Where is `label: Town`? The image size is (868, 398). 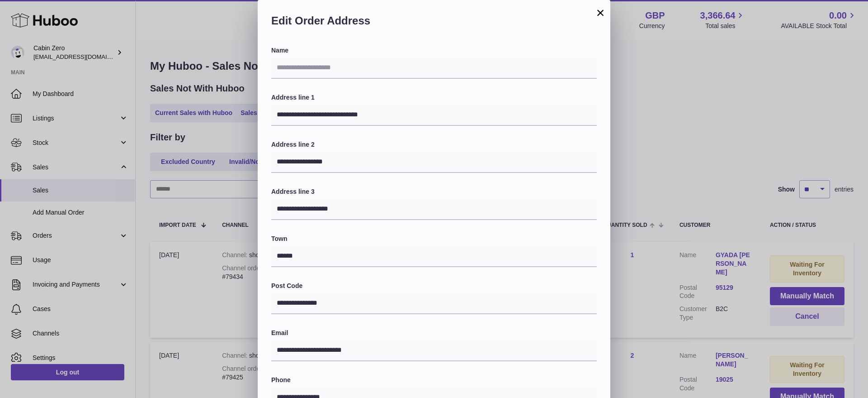
label: Town is located at coordinates (434, 239).